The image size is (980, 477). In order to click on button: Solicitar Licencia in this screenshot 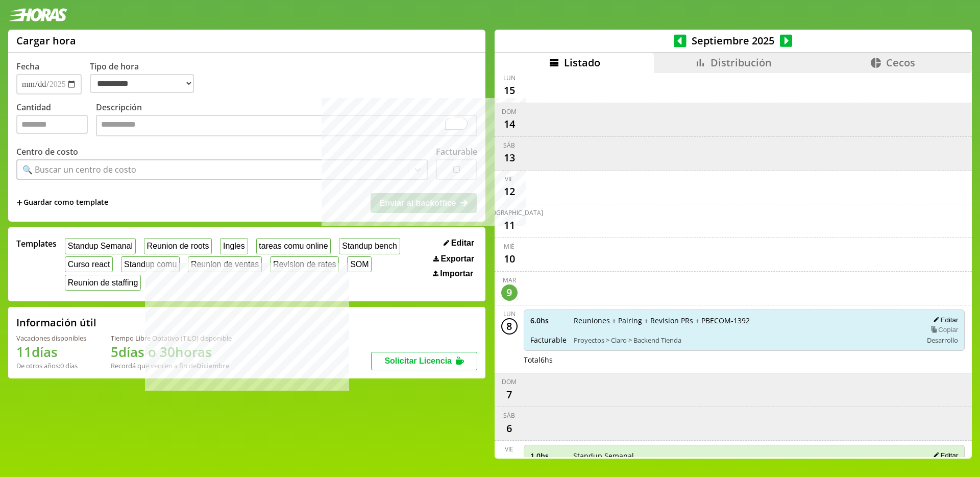, I will do `click(425, 361)`.